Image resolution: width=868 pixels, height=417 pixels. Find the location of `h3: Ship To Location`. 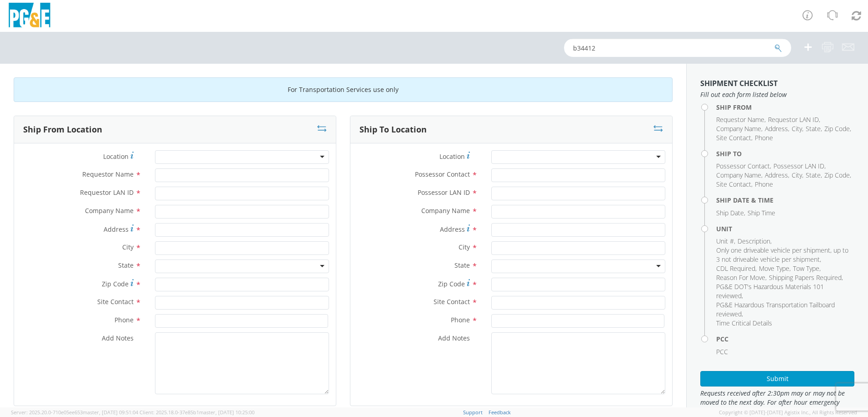

h3: Ship To Location is located at coordinates (393, 130).